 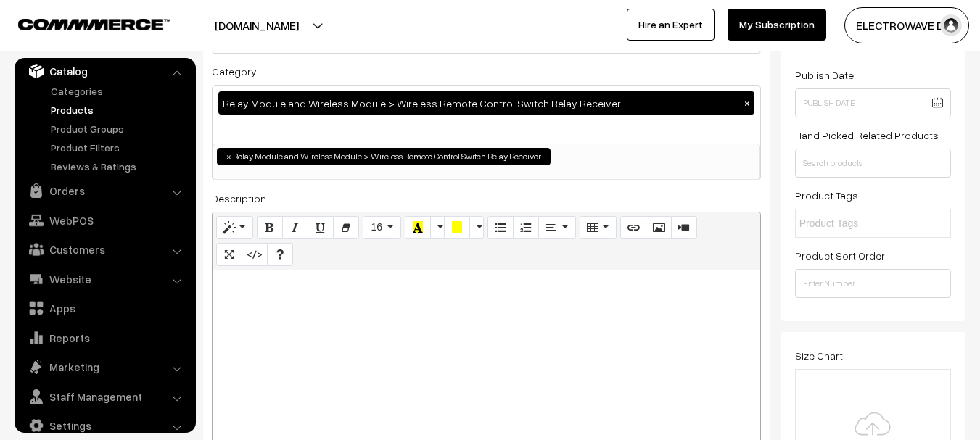 I want to click on a: WebPOS, so click(x=105, y=221).